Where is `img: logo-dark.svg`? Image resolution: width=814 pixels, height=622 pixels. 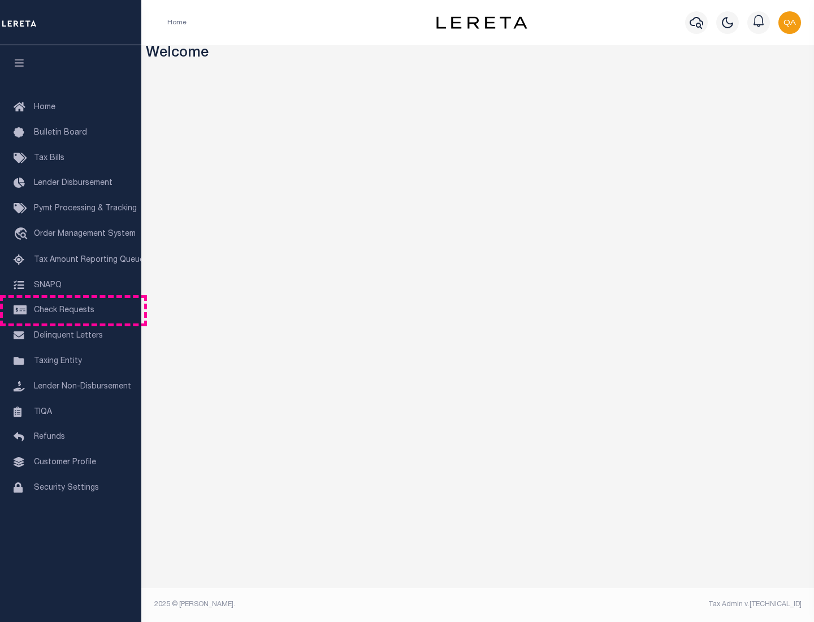
img: logo-dark.svg is located at coordinates (481, 23).